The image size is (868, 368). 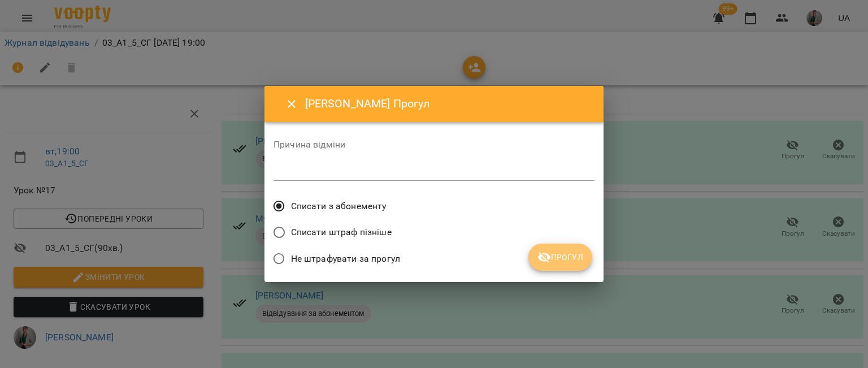 I want to click on label: Причина відміни, so click(x=434, y=144).